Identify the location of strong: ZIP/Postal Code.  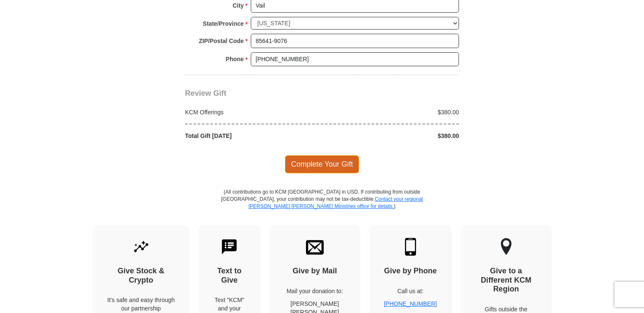
(222, 41).